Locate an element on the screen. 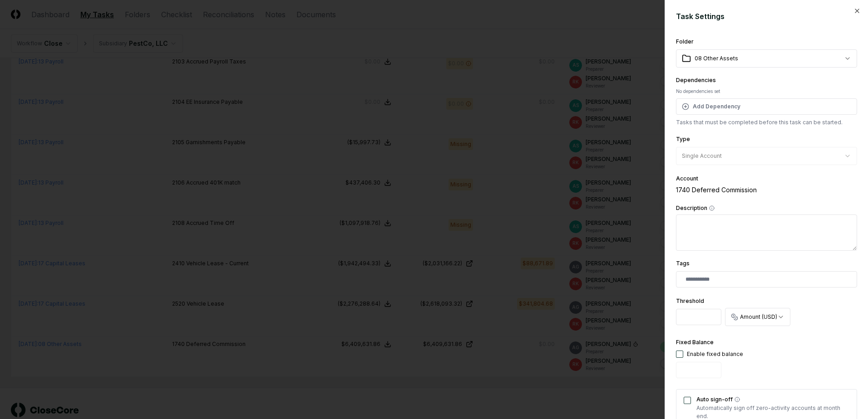  div: No dependencies set is located at coordinates (766, 91).